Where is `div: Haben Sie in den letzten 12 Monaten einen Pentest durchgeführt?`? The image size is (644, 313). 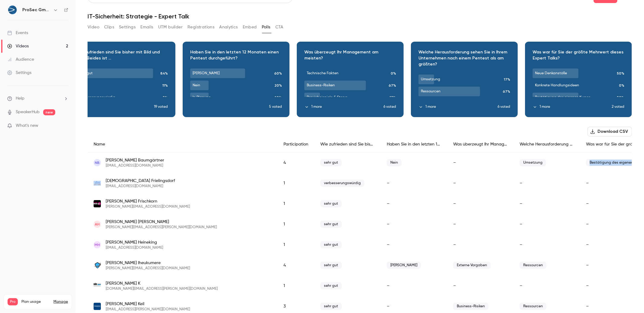 div: Haben Sie in den letzten 12 Monaten einen Pentest durchgeführt? is located at coordinates (414, 144).